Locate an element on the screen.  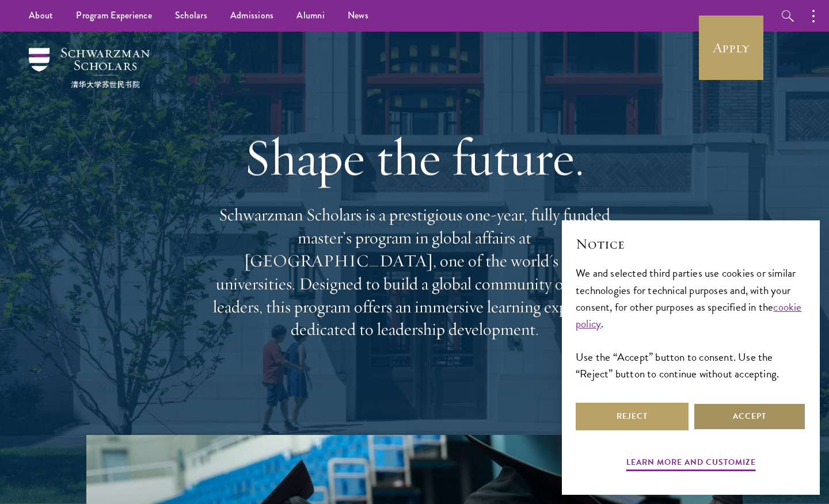
h1: Shape the future. is located at coordinates (414, 157).